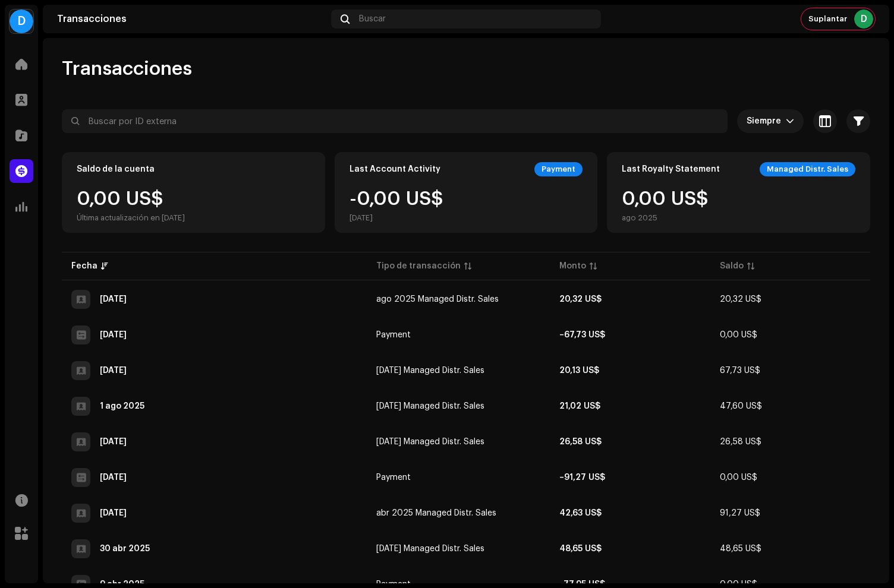 Image resolution: width=894 pixels, height=588 pixels. What do you see at coordinates (582, 478) in the screenshot?
I see `strong: –91,27 US$` at bounding box center [582, 478].